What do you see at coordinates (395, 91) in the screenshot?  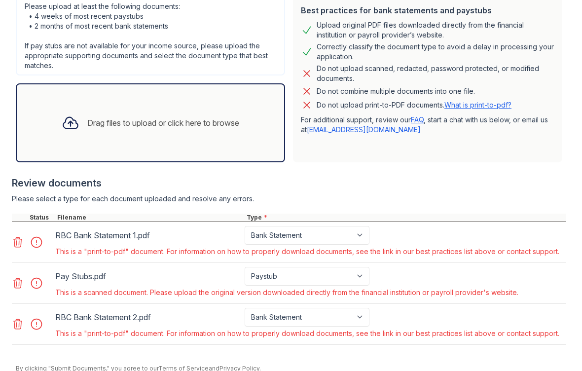 I see `div: Do not combine multiple documents into one file.` at bounding box center [395, 91].